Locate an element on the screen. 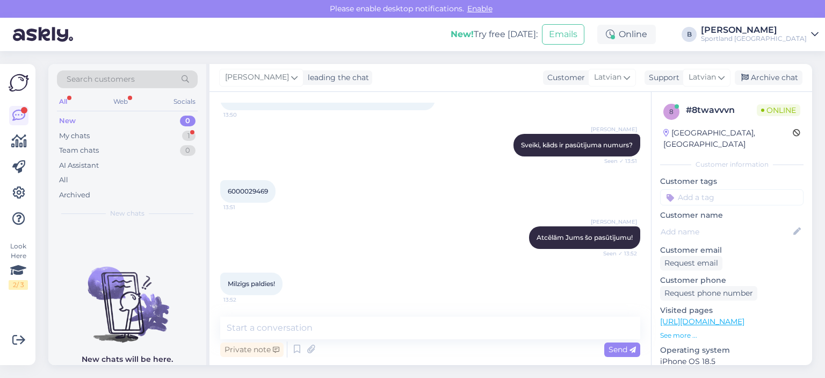 This screenshot has height=378, width=825. p: Customer name is located at coordinates (732, 215).